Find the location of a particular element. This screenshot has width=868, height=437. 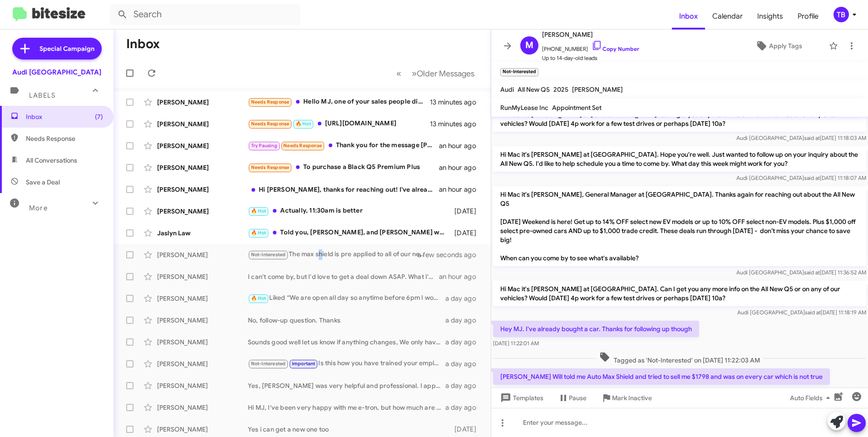

div: The max shield is pre applied to all of our new and pre-owned cars but congrats on your new car is located at coordinates (338, 255).